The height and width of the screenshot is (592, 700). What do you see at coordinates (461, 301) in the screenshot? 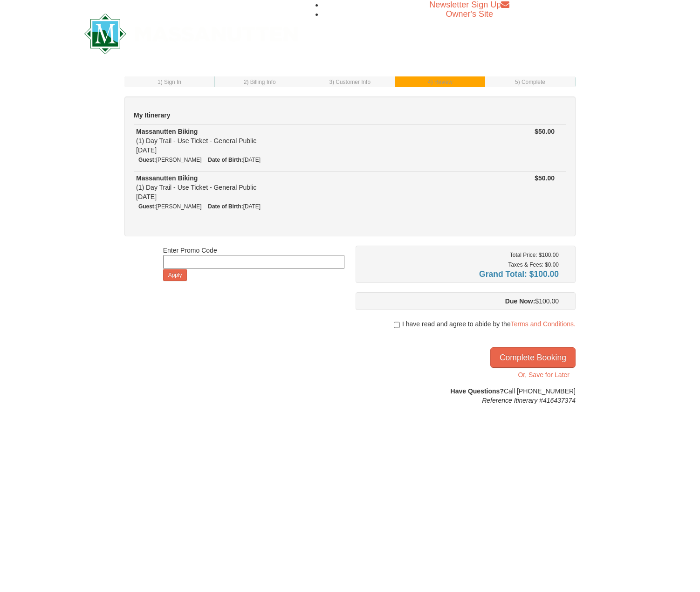
I see `div: $100.00` at bounding box center [461, 301].